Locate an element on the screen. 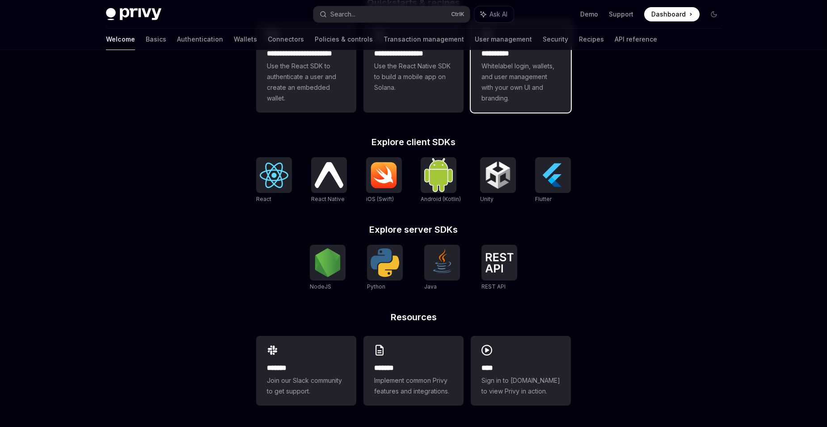 The height and width of the screenshot is (427, 827). span: Java is located at coordinates (431, 287).